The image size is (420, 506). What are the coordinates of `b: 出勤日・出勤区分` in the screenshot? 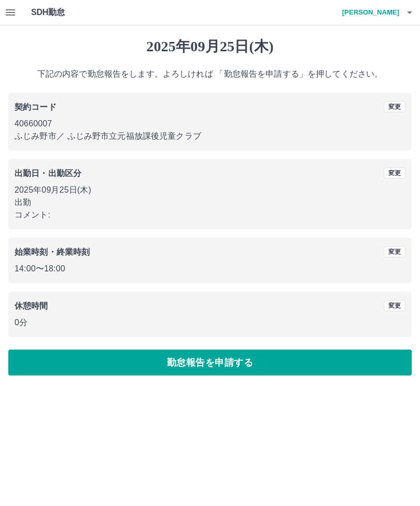 It's located at (48, 173).